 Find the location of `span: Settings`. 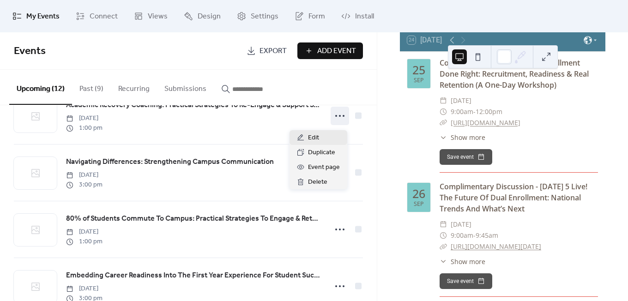

span: Settings is located at coordinates (265, 17).